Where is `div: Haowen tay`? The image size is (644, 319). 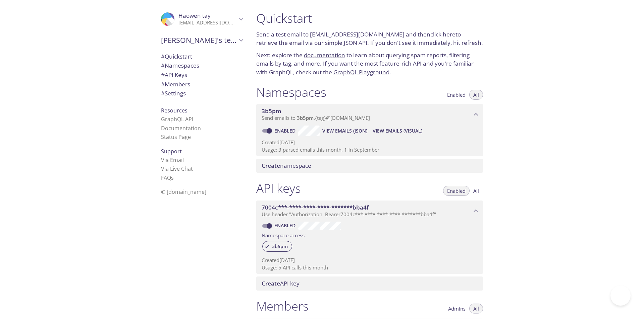
div: Haowen tay is located at coordinates (202, 19).